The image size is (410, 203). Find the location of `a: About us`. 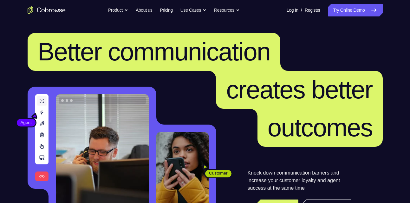

a: About us is located at coordinates (144, 10).